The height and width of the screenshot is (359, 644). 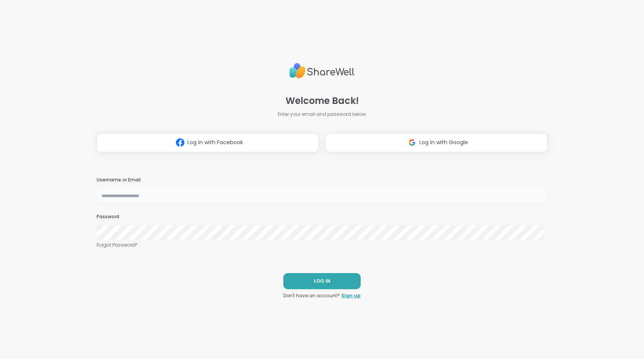 I want to click on a: Sign up, so click(x=351, y=296).